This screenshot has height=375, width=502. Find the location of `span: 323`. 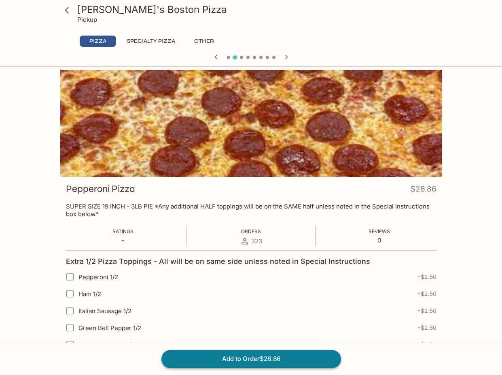

span: 323 is located at coordinates (257, 241).